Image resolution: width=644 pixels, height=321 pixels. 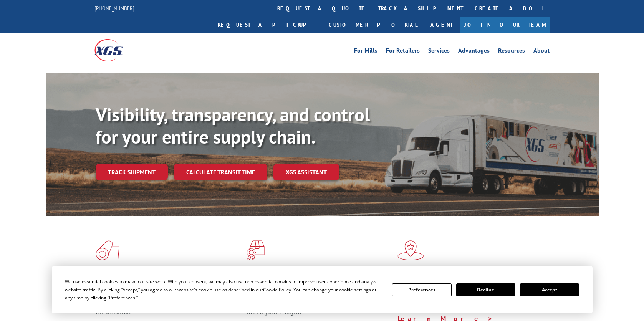 What do you see at coordinates (474, 52) in the screenshot?
I see `a: Advantages` at bounding box center [474, 52].